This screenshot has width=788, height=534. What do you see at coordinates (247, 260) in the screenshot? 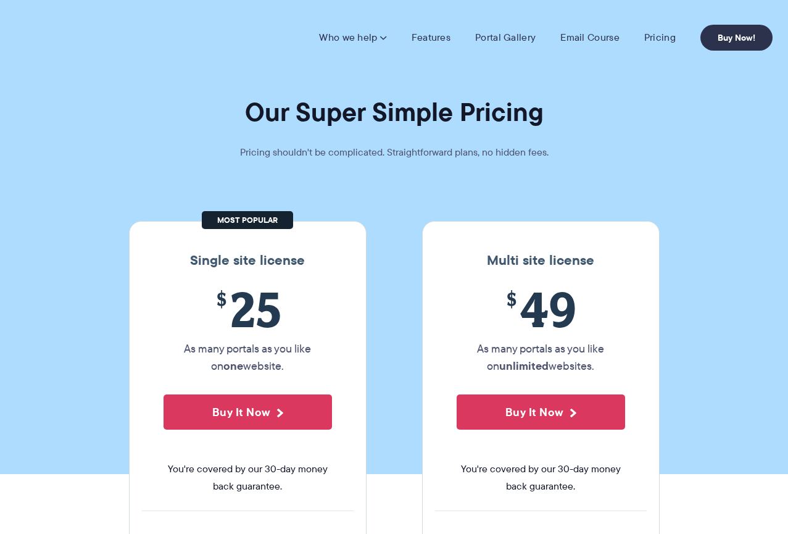
I see `h3: Single site license` at bounding box center [247, 260].